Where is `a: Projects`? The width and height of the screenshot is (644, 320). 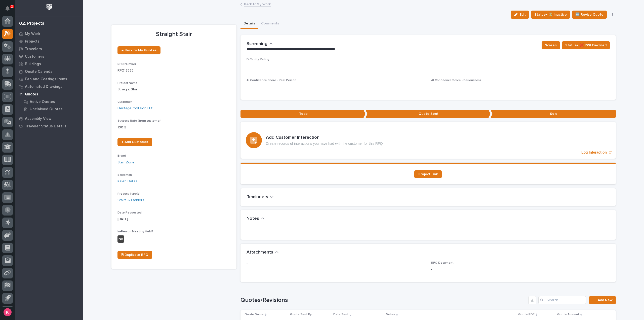 a: Projects is located at coordinates (49, 41).